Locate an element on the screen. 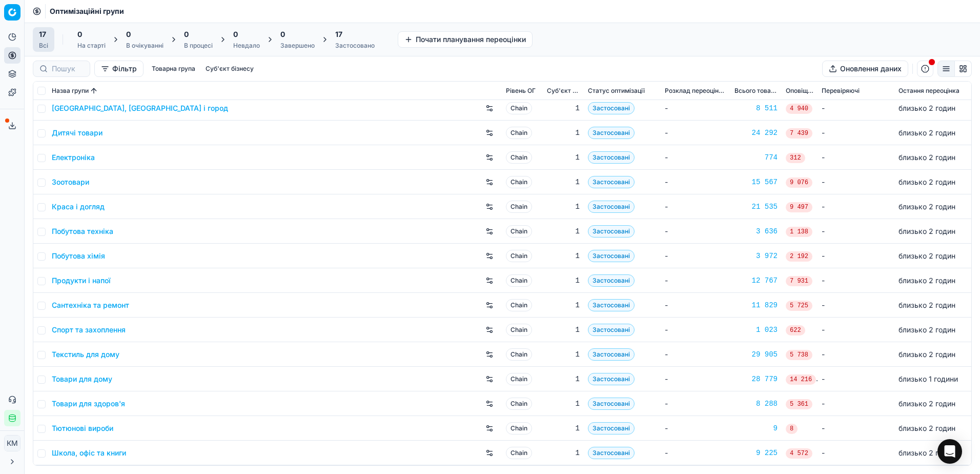 The width and height of the screenshot is (980, 474). button: Оновлення даних is located at coordinates (865, 69).